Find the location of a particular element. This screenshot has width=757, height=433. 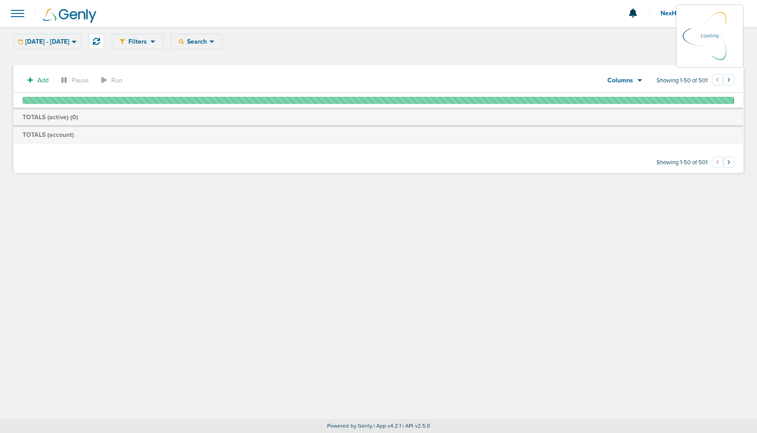

img: Genly is located at coordinates (69, 16).